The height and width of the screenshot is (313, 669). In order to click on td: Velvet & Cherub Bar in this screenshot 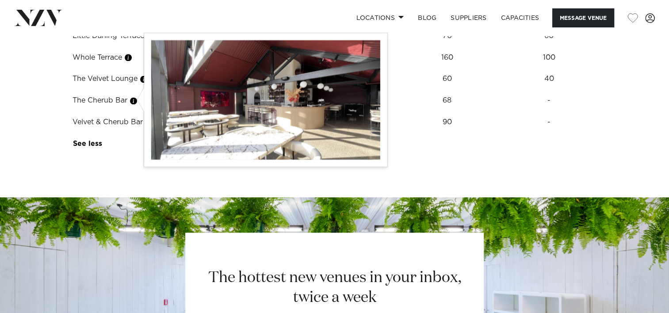, I will do `click(173, 122)`.